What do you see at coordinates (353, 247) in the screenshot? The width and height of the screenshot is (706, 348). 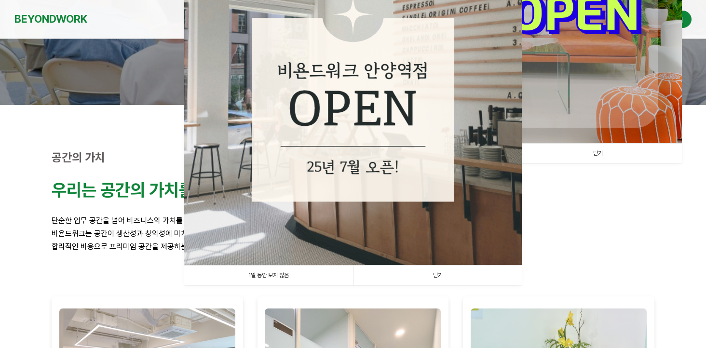 I see `p: 합리적인 비용으로 프리미엄 공간을 제공하는 것이 비욘드워크의 철학입니다.` at bounding box center [353, 247].